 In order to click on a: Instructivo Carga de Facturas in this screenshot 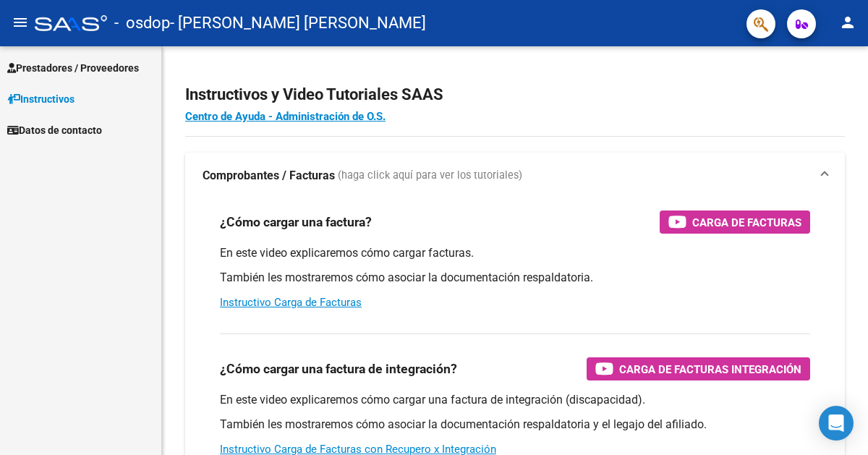, I will do `click(291, 303)`.